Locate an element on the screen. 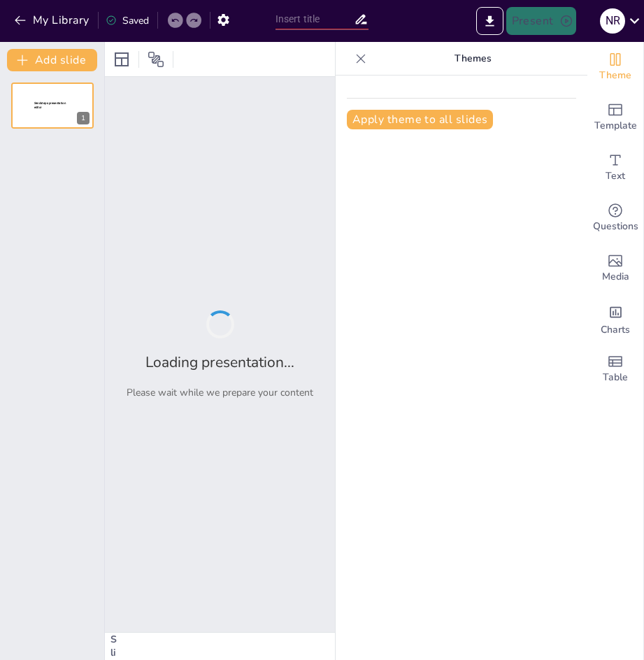  div: Get real-time input from your audience is located at coordinates (615, 218).